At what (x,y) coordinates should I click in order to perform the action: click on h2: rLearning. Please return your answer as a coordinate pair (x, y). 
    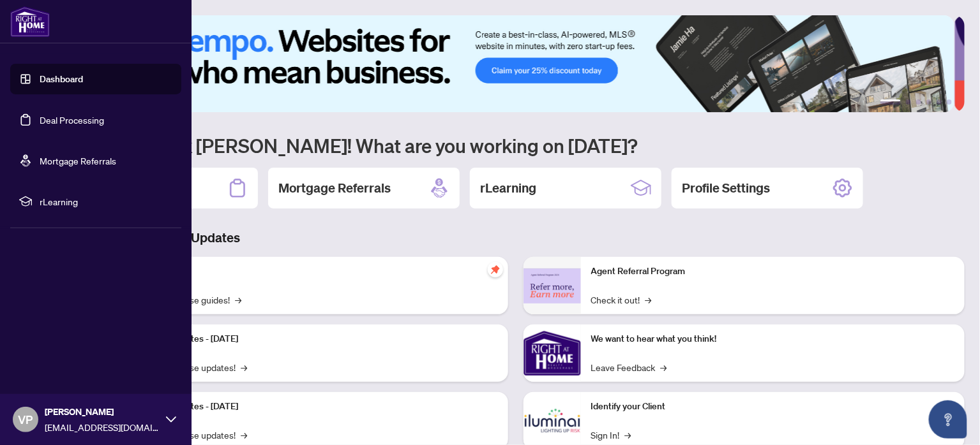
    Looking at the image, I should click on (508, 188).